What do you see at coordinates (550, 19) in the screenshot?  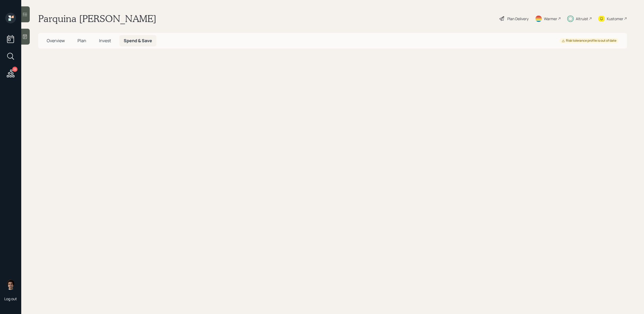 I see `div: Warmer` at bounding box center [550, 19].